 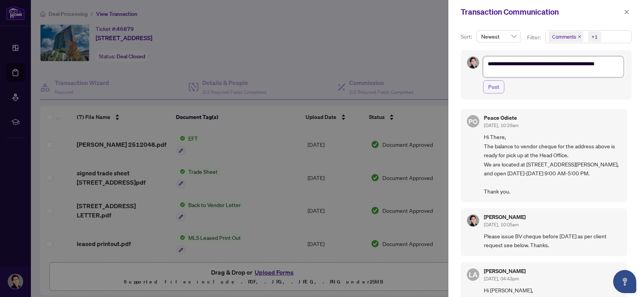 What do you see at coordinates (473, 275) in the screenshot?
I see `span: LA` at bounding box center [473, 275].